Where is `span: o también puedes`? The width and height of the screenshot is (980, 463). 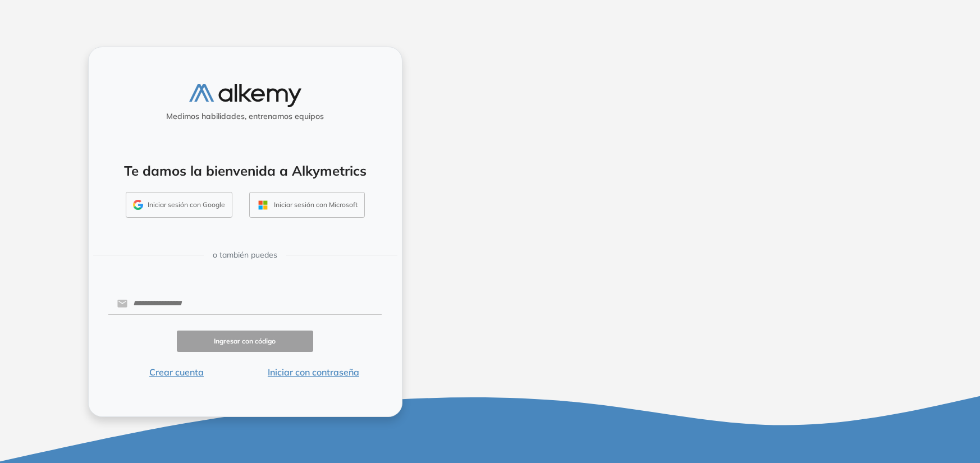 span: o también puedes is located at coordinates (245, 255).